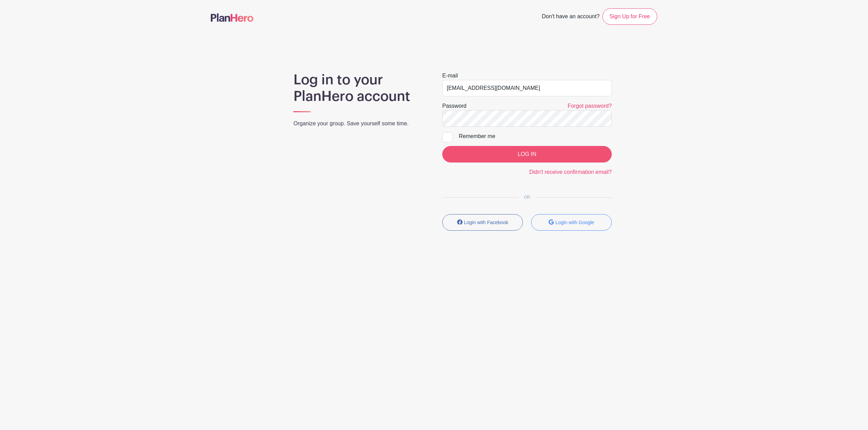 The image size is (868, 430). What do you see at coordinates (527, 88) in the screenshot?
I see `input: e.g. julie@eventco.com` at bounding box center [527, 88].